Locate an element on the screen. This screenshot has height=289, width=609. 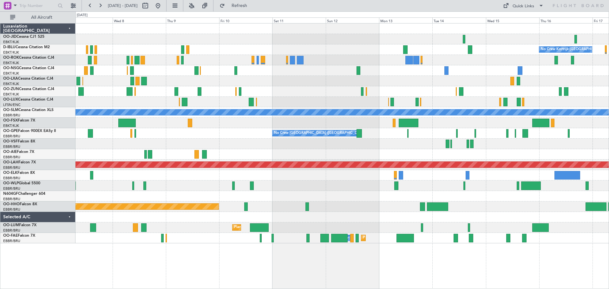
a: OO-JIDCessna CJ1 525 is located at coordinates (24, 37).